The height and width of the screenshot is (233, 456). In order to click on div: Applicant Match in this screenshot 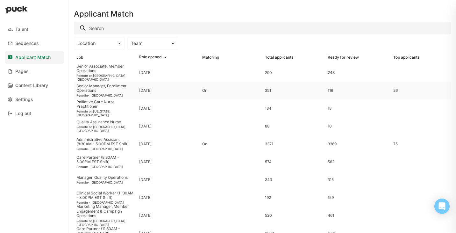, I will do `click(33, 57)`.